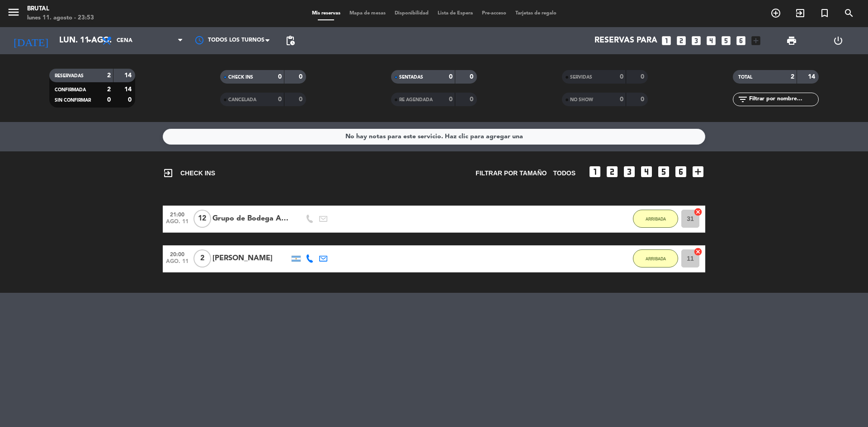  What do you see at coordinates (411, 77) in the screenshot?
I see `span: SENTADAS` at bounding box center [411, 77].